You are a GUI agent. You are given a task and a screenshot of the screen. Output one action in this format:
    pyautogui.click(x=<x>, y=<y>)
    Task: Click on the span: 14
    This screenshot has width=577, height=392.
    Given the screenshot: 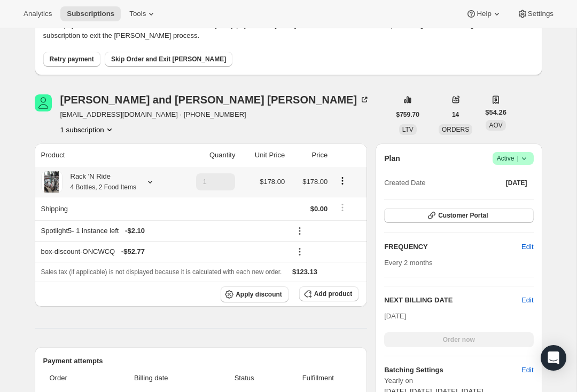 What is the action you would take?
    pyautogui.click(x=455, y=115)
    